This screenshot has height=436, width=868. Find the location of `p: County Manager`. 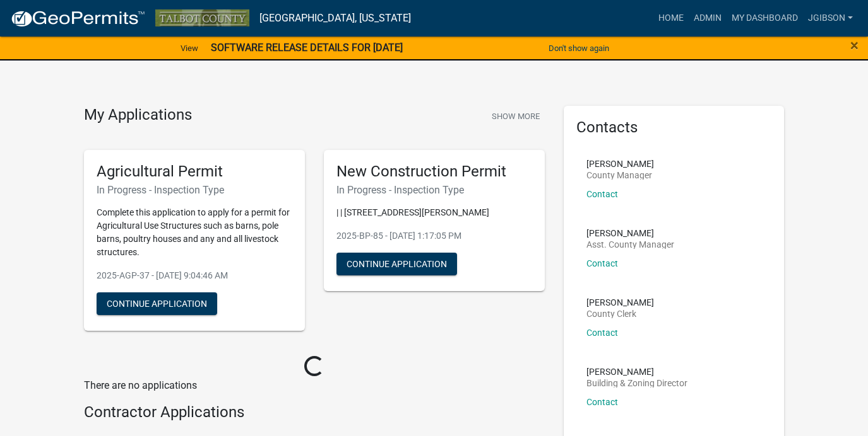

p: County Manager is located at coordinates (619, 175).